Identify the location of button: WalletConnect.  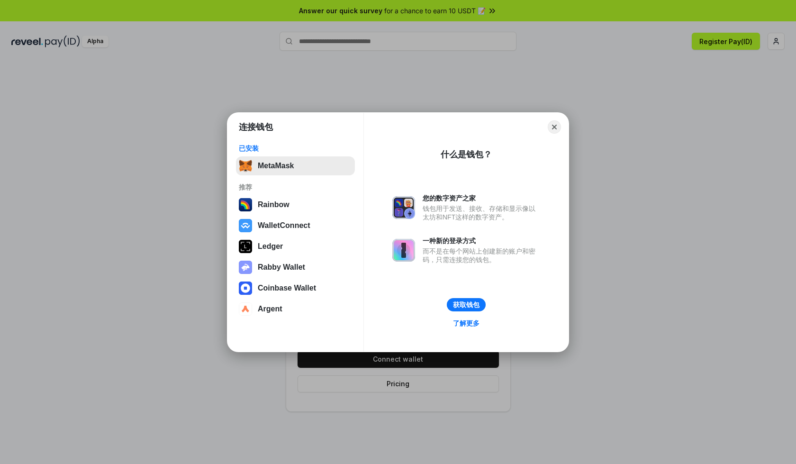
(295, 225).